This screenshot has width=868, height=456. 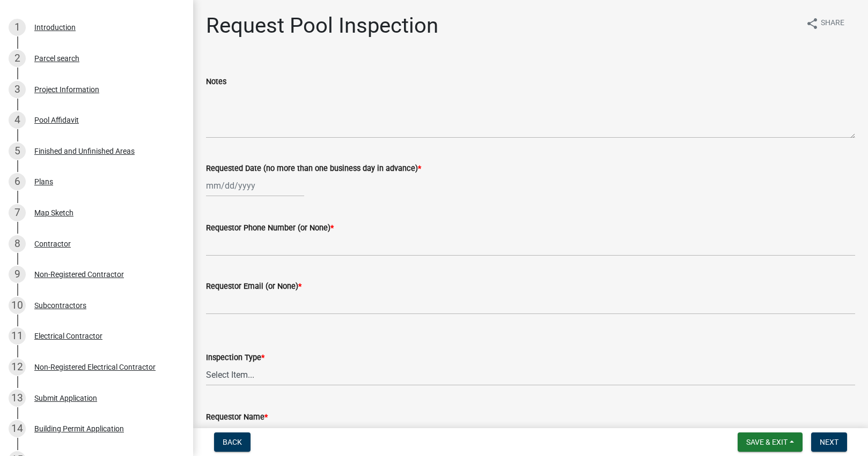 I want to click on div: 12, so click(x=17, y=367).